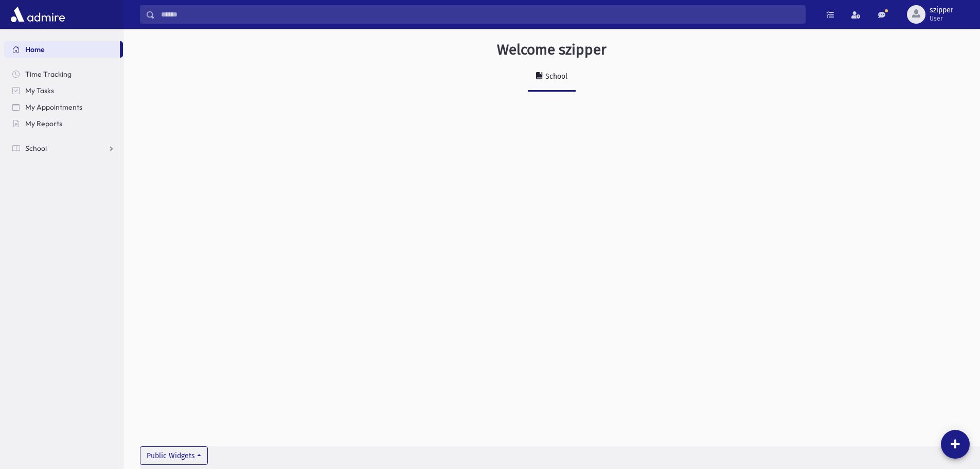 This screenshot has height=469, width=980. I want to click on a: Home, so click(61, 50).